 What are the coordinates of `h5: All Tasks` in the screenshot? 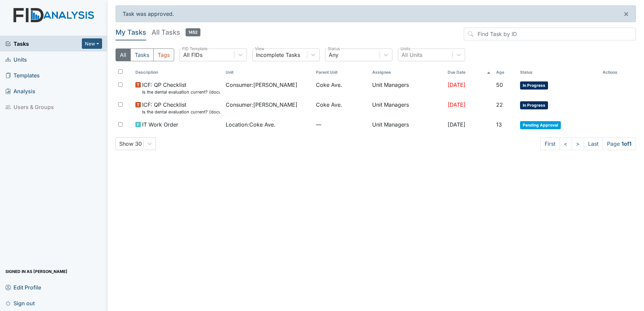 It's located at (176, 32).